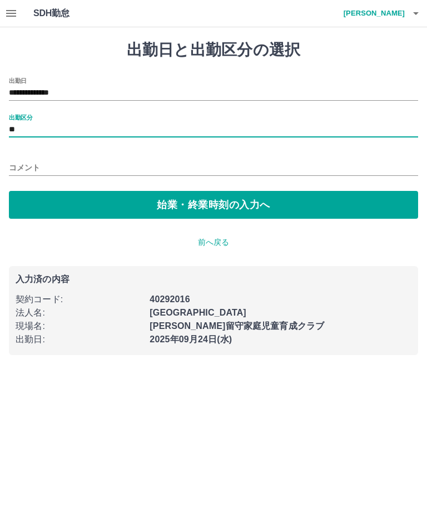 This screenshot has width=427, height=531. I want to click on p: 現場名 :, so click(79, 326).